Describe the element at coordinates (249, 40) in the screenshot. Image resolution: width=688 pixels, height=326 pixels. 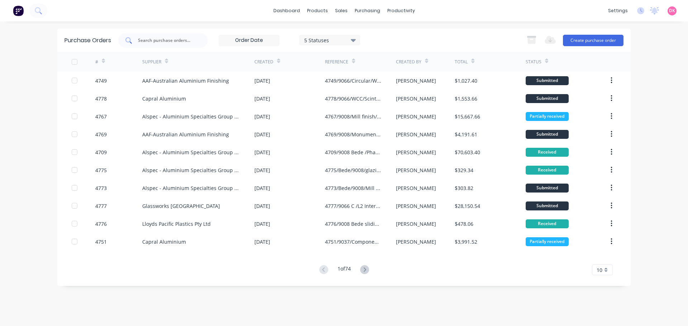
I see `input: Order Date` at that location.